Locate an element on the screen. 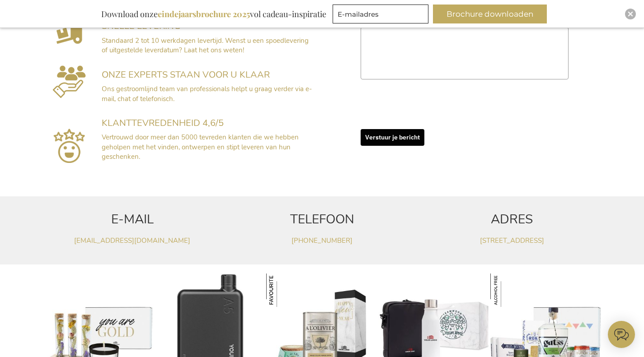 The height and width of the screenshot is (357, 644). span: Ons gestroomlijnd team van professionals helpt u graag verder via e-mail, chat of telefonisch. is located at coordinates (206, 94).